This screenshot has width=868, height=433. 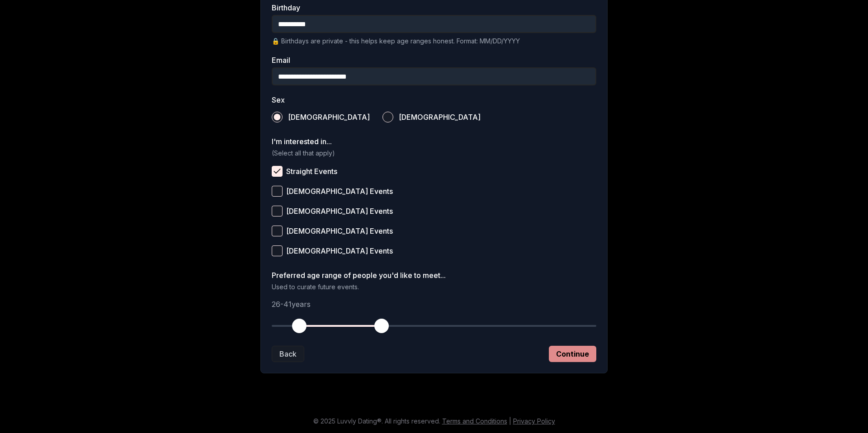 What do you see at coordinates (434, 153) in the screenshot?
I see `p: (Select all that apply)` at bounding box center [434, 153].